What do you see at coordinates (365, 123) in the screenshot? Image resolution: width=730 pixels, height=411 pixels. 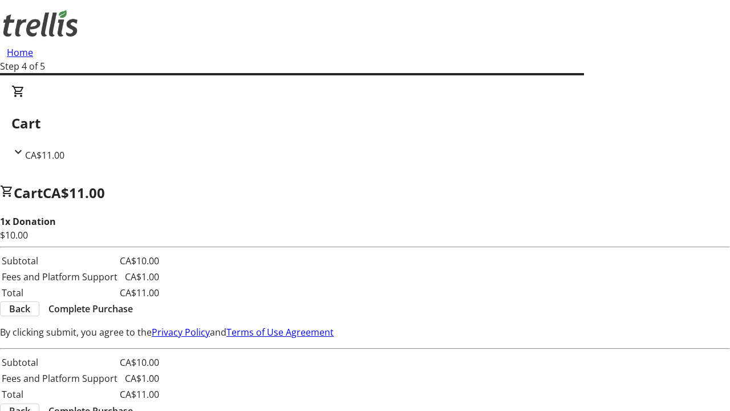 I see `h2: Cart` at bounding box center [365, 123].